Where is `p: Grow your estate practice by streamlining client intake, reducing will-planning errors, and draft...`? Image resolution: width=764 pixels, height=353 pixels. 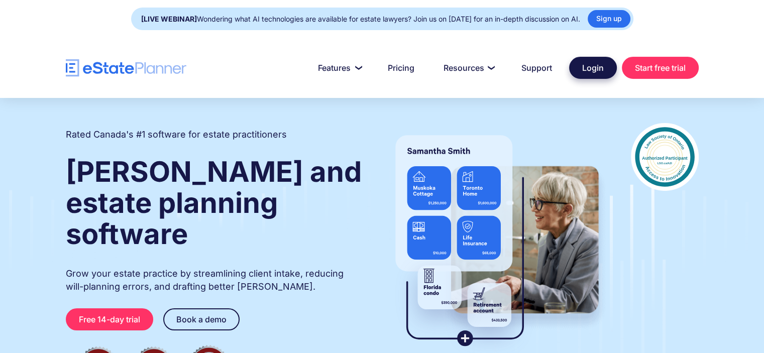
p: Grow your estate practice by streamlining client intake, reducing will-planning errors, and draft... is located at coordinates (214, 280).